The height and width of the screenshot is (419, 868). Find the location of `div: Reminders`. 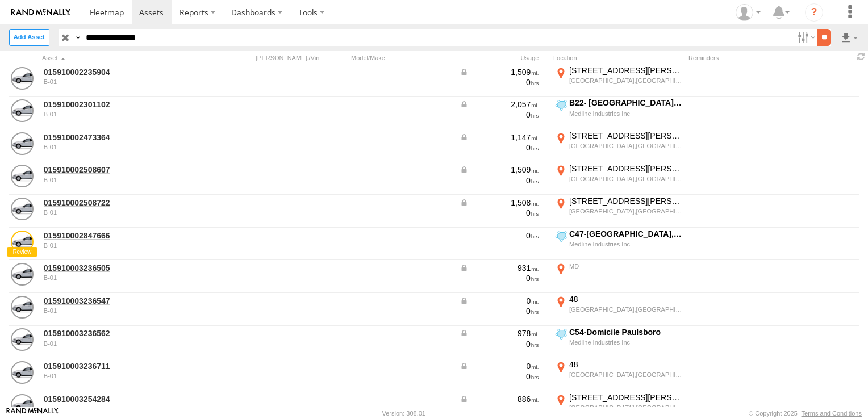

div: Reminders is located at coordinates (732, 58).